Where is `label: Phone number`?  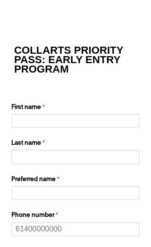
label: Phone number is located at coordinates (76, 217).